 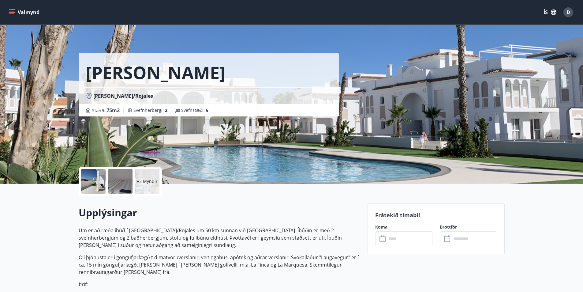 What do you see at coordinates (569, 12) in the screenshot?
I see `span: D` at bounding box center [569, 12].